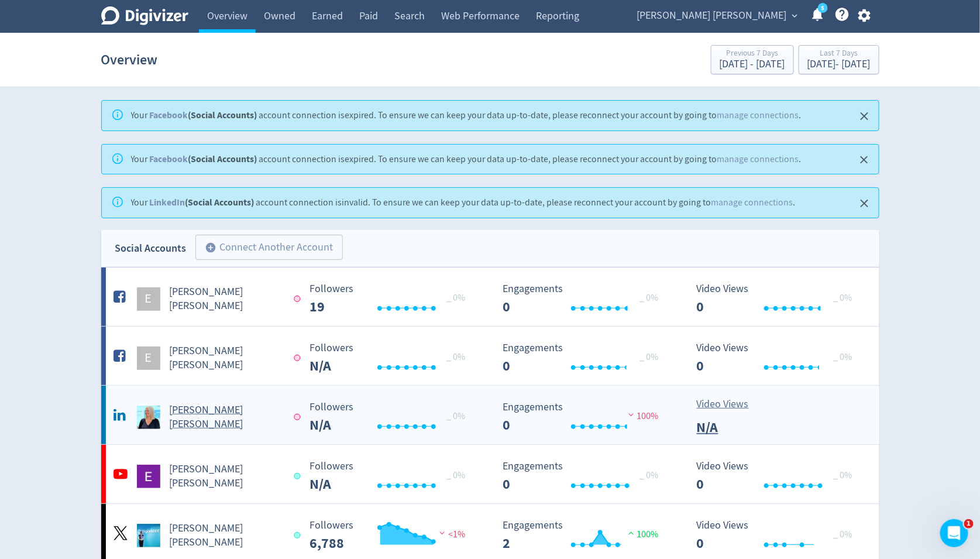 This screenshot has height=559, width=980. What do you see at coordinates (299, 417) in the screenshot?
I see `span: Data last synced: 22 Sep 2025, 5:02am (AEST)` at bounding box center [299, 417].